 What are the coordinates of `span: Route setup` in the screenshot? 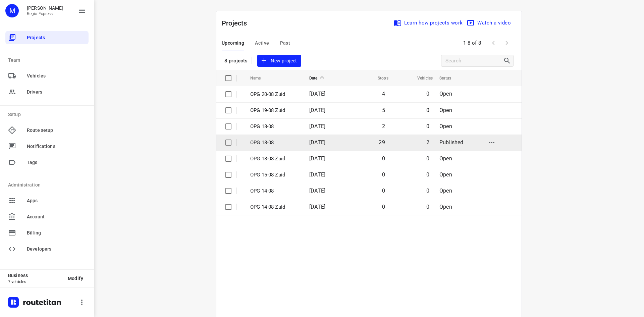 It's located at (56, 130).